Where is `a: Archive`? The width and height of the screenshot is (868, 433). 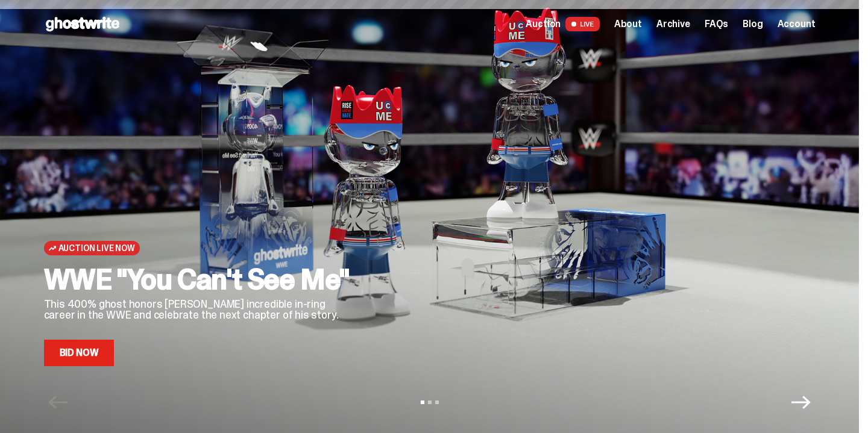 a: Archive is located at coordinates (673, 24).